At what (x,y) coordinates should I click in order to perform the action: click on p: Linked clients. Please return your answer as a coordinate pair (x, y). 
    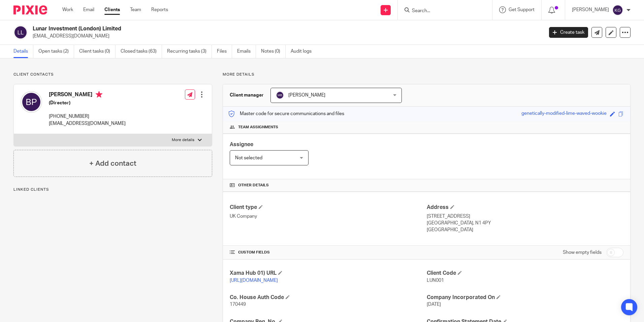
    Looking at the image, I should click on (113, 190).